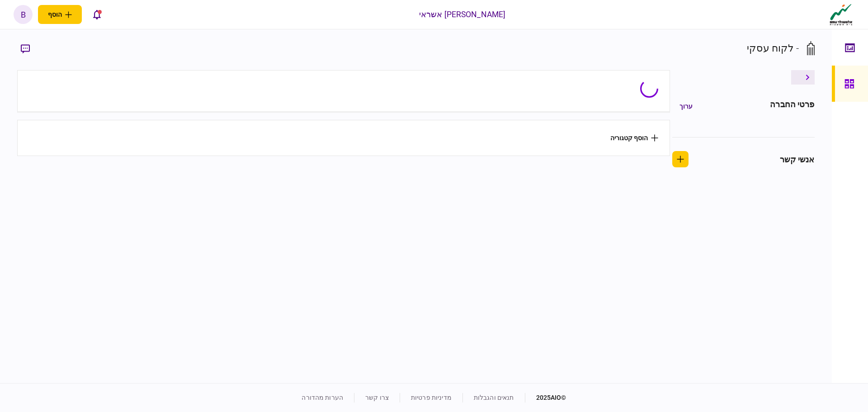 This screenshot has width=868, height=412. What do you see at coordinates (97, 15) in the screenshot?
I see `button: פתח רשימת התראות` at bounding box center [97, 15].